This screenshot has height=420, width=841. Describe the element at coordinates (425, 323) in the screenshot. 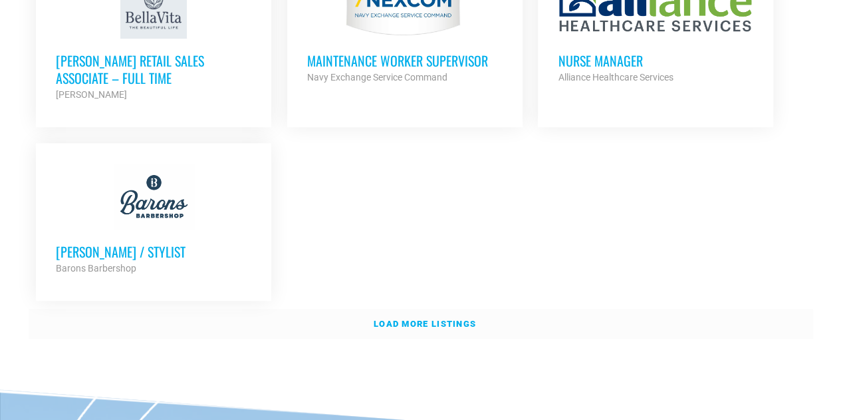

I see `strong: Load more listings` at that location.